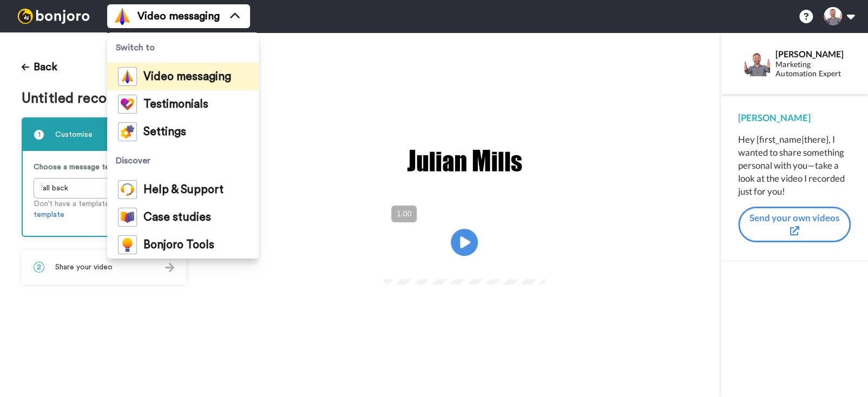 The height and width of the screenshot is (397, 868). I want to click on a: Video messaging, so click(183, 76).